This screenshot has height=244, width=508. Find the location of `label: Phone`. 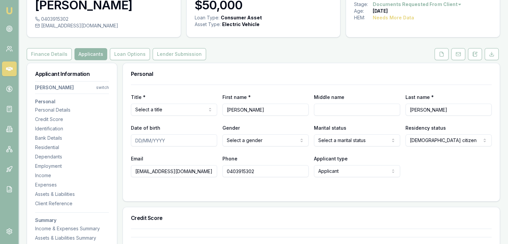

label: Phone is located at coordinates (230, 158).